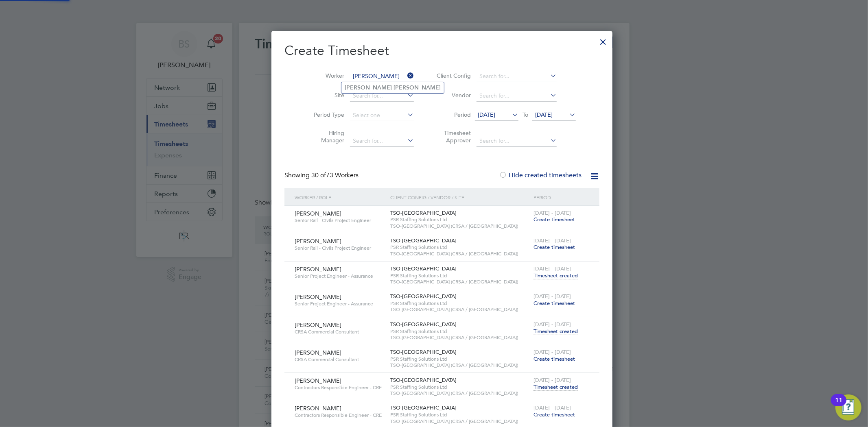  What do you see at coordinates (326, 75) in the screenshot?
I see `label: Worker` at bounding box center [326, 75].